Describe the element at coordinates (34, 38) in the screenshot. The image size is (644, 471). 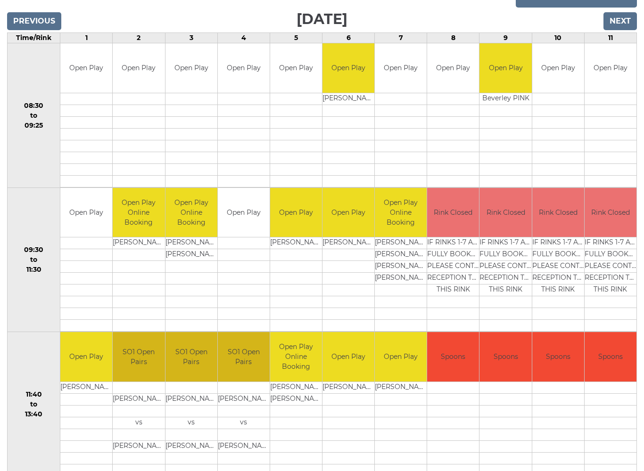
I see `td: Time/Rink` at that location.